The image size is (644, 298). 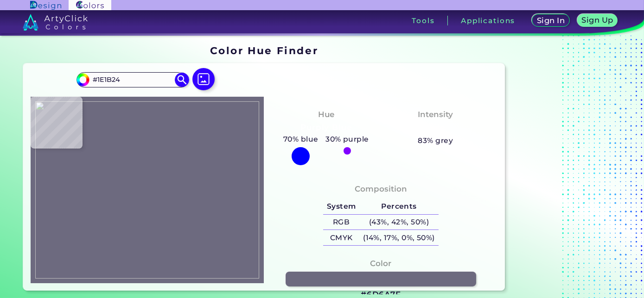 What do you see at coordinates (132, 80) in the screenshot?
I see `input: type color..` at bounding box center [132, 80].